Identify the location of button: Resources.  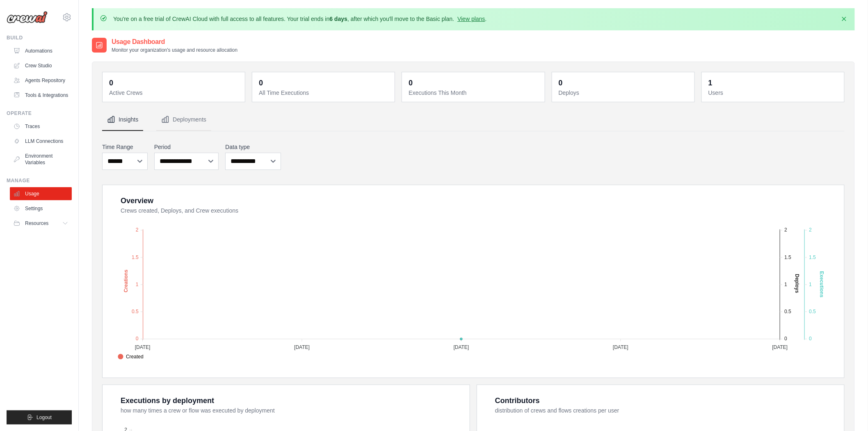
(41, 224).